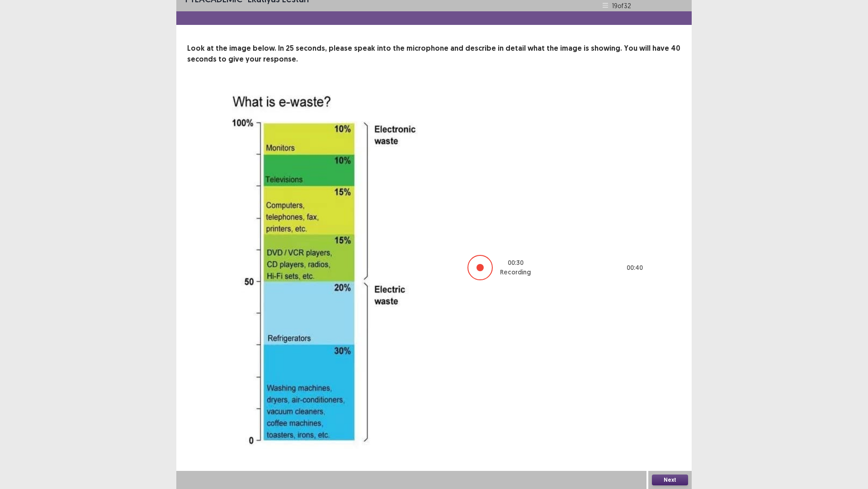 This screenshot has height=489, width=868. What do you see at coordinates (670, 479) in the screenshot?
I see `button: Next` at bounding box center [670, 479].